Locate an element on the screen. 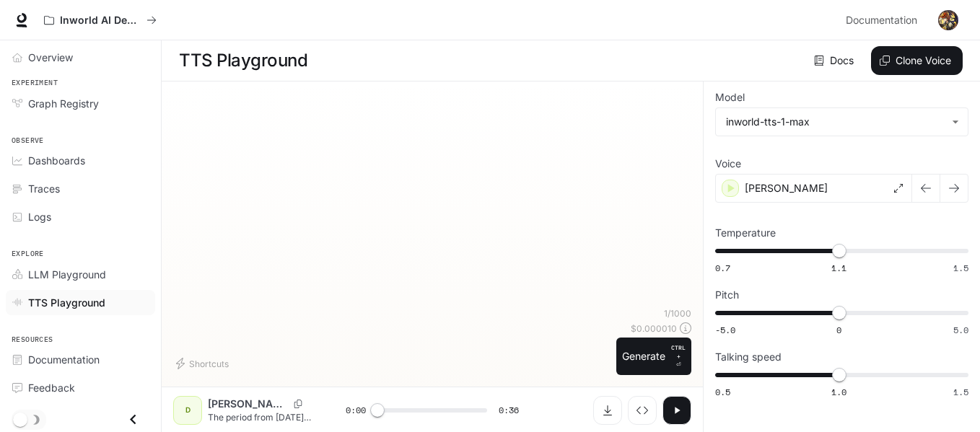  a: Docs is located at coordinates (835, 61).